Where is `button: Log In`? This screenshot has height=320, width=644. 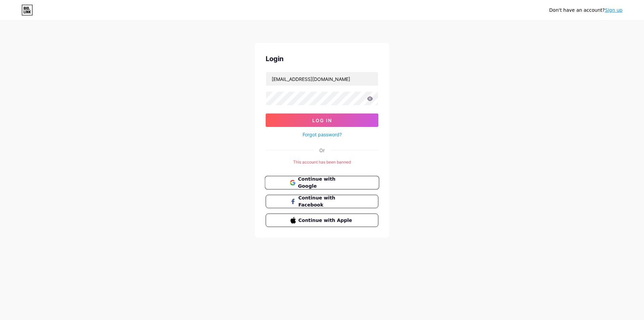 button: Log In is located at coordinates (322, 120).